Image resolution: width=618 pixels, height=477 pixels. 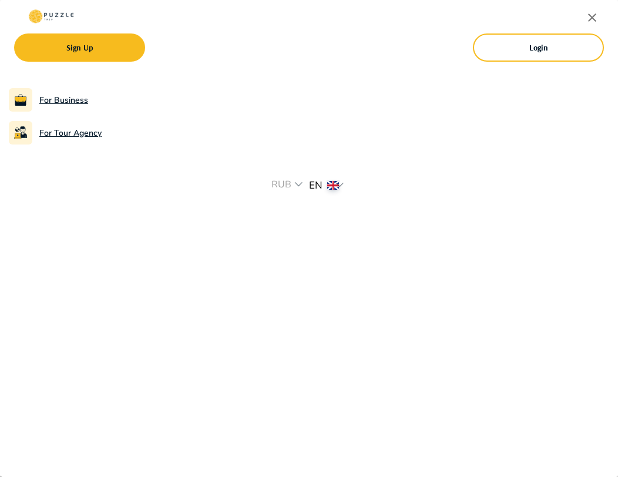 What do you see at coordinates (63, 100) in the screenshot?
I see `a: For Business` at bounding box center [63, 100].